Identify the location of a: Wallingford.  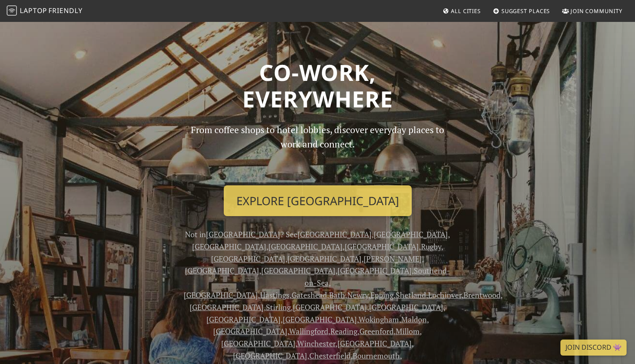
(308, 331).